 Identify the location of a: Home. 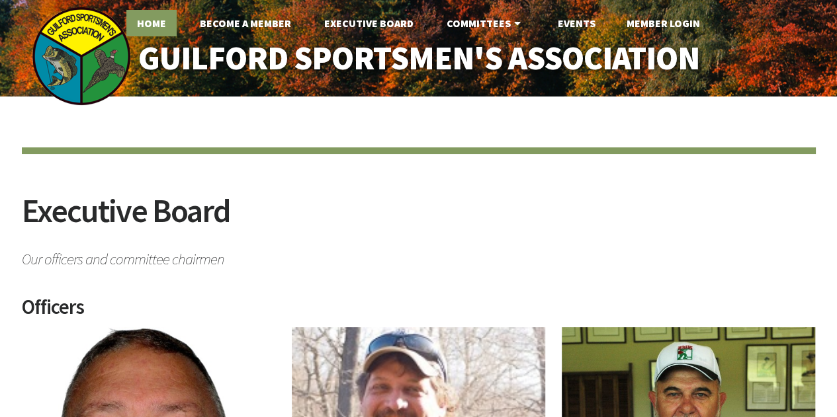
(151, 23).